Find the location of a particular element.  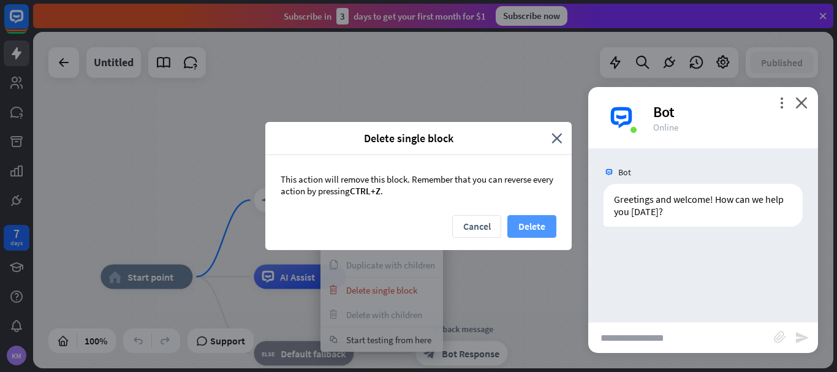

button: Open LiveChat chat widget is located at coordinates (28, 23).